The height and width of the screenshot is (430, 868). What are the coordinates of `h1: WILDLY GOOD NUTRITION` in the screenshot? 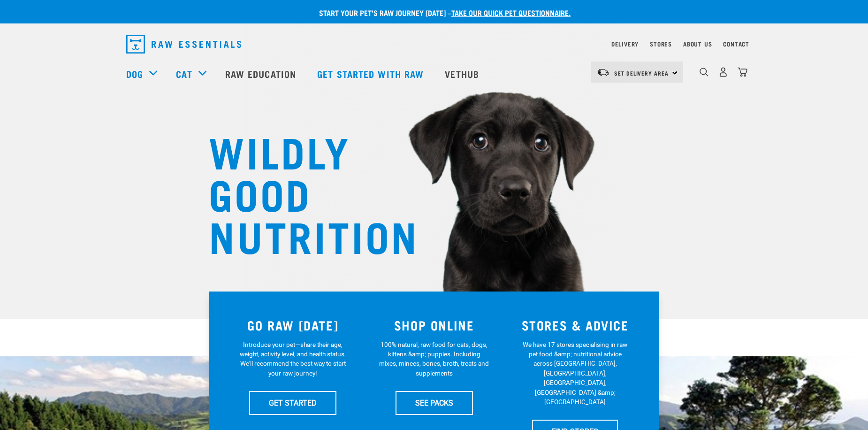 It's located at (303, 193).